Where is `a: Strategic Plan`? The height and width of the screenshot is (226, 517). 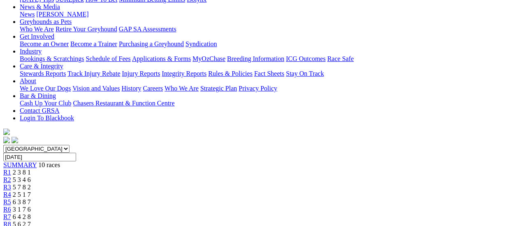
a: Strategic Plan is located at coordinates (218, 88).